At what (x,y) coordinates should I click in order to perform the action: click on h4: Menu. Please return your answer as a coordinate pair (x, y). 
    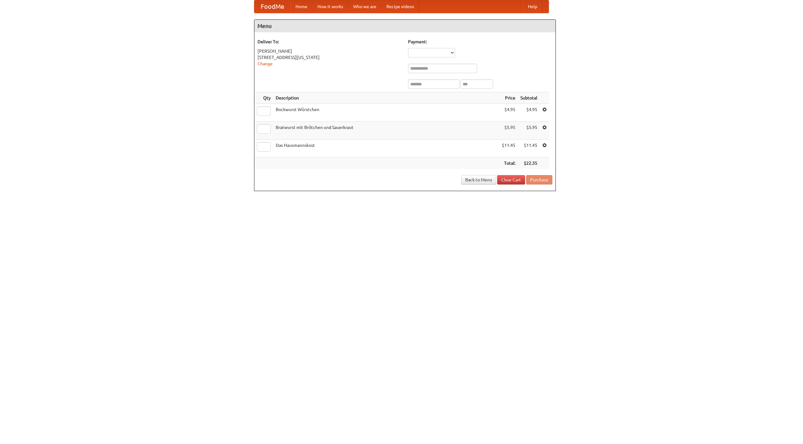
    Looking at the image, I should click on (405, 26).